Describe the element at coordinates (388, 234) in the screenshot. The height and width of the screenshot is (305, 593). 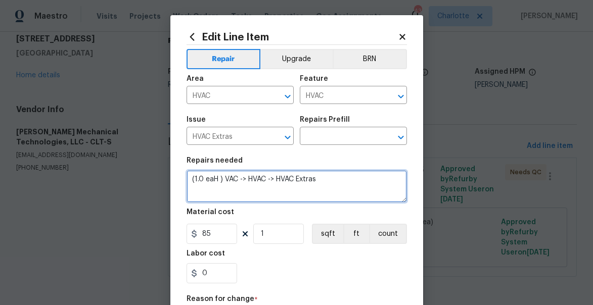
I see `button: count` at that location.